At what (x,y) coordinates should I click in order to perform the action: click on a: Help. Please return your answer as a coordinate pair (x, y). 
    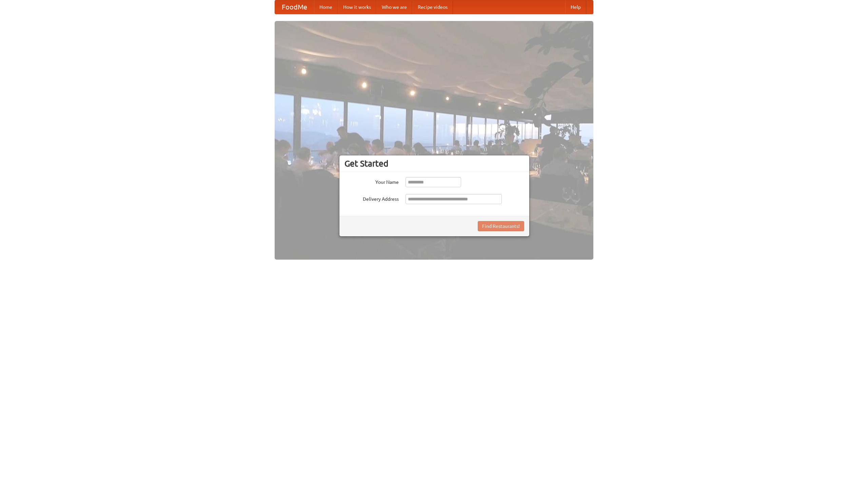
    Looking at the image, I should click on (576, 7).